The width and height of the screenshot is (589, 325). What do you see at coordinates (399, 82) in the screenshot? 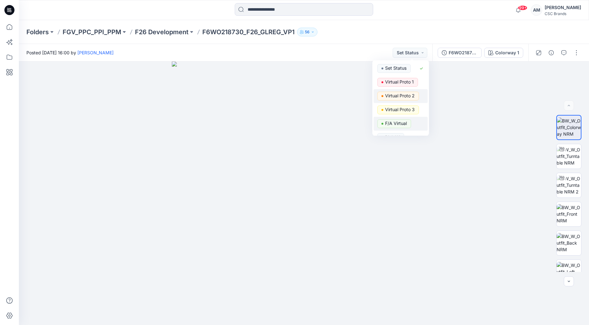
I see `p: Virtual Proto 1` at bounding box center [399, 82].